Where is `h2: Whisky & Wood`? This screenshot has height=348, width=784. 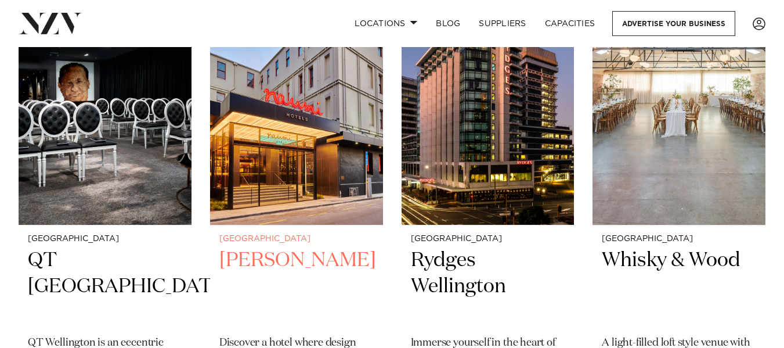 h2: Whisky & Wood is located at coordinates (679, 286).